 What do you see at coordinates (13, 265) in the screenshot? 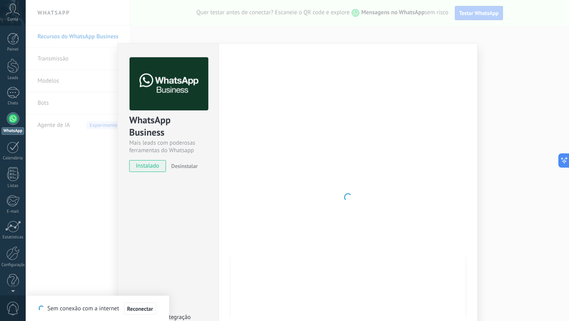
I see `div: Configurações` at bounding box center [13, 265].